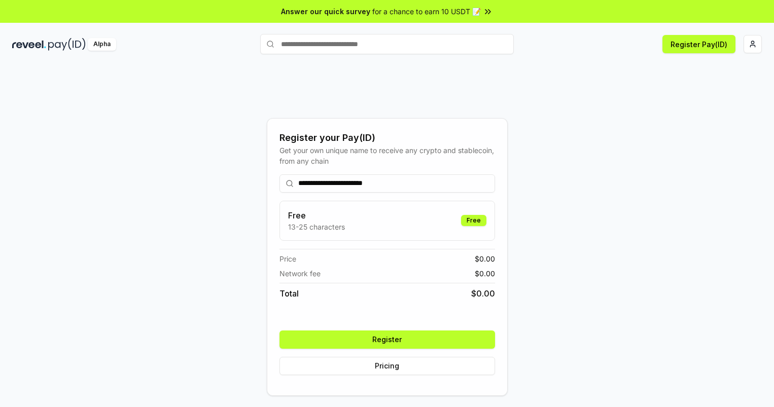 The height and width of the screenshot is (407, 774). What do you see at coordinates (316, 227) in the screenshot?
I see `p: 13-25 characters` at bounding box center [316, 227].